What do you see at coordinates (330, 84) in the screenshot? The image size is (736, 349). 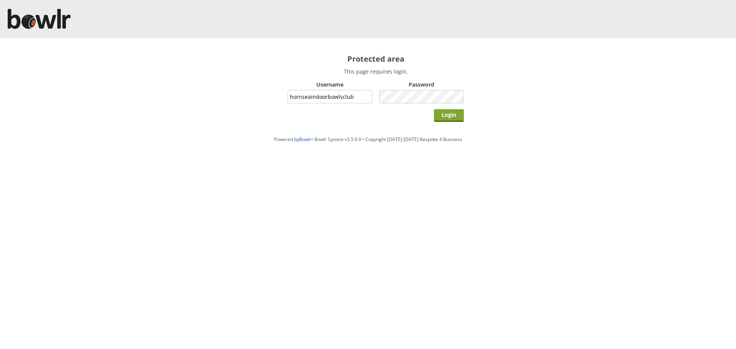 I see `label: Username` at bounding box center [330, 84].